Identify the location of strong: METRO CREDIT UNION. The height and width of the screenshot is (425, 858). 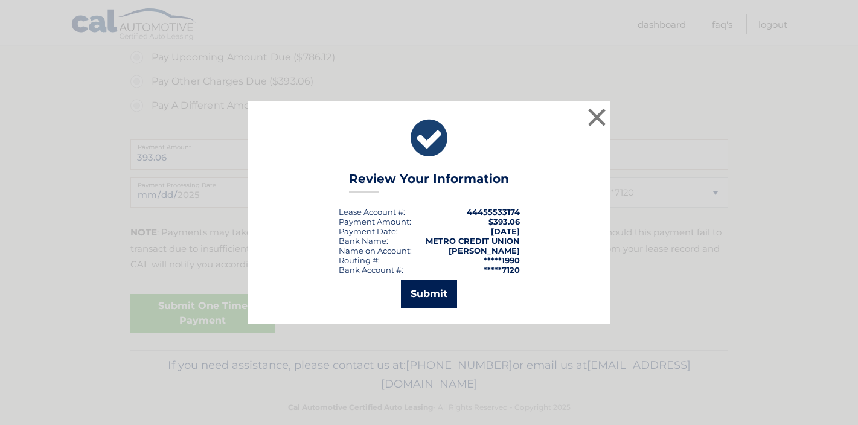
(473, 241).